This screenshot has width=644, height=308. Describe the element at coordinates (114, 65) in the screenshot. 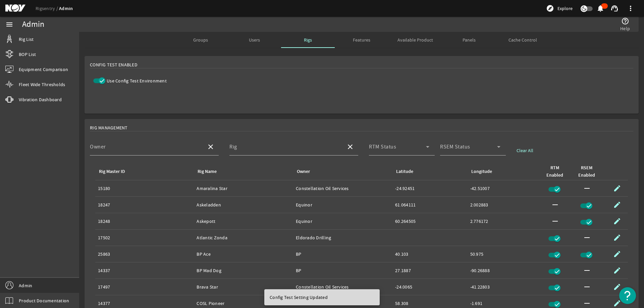

I see `span: Config Test Enabled` at that location.